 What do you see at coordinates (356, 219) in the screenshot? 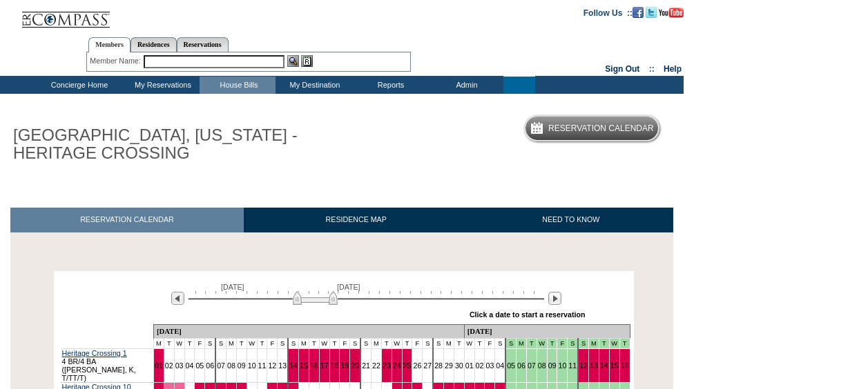
I see `a: RESIDENCE MAP` at bounding box center [356, 219].